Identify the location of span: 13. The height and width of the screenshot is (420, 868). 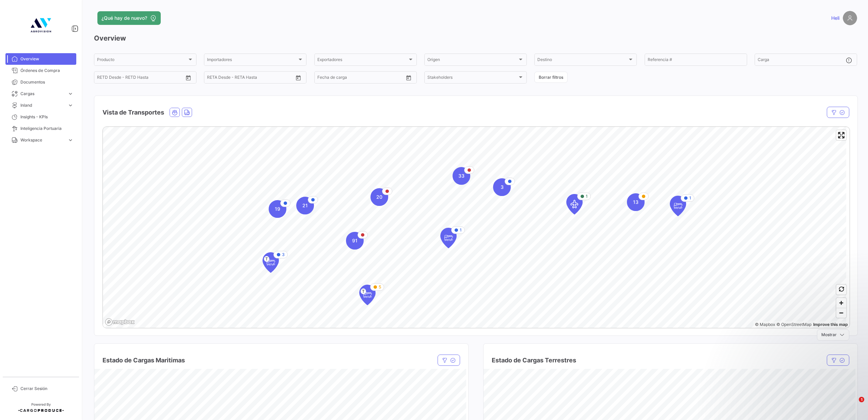
(636, 202).